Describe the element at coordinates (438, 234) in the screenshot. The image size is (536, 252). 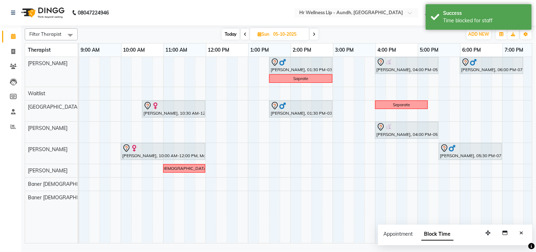
I see `span: Block Time` at that location.